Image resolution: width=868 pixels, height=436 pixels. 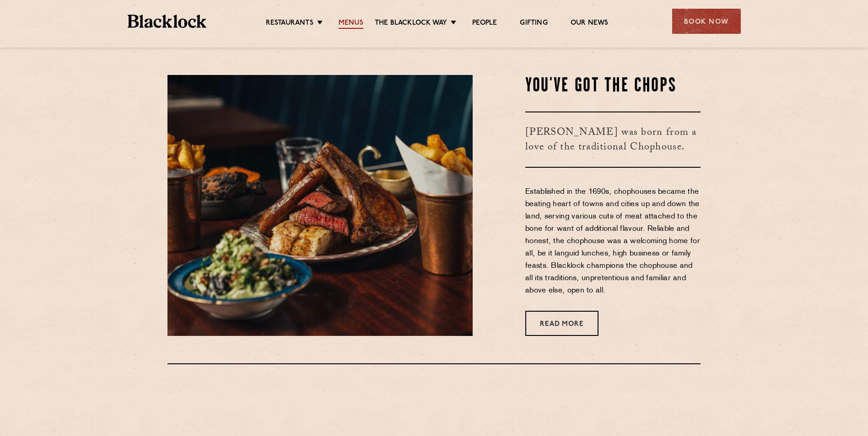 I want to click on img: BL_Textured_Logo-footer-cropped.svg, so click(x=167, y=21).